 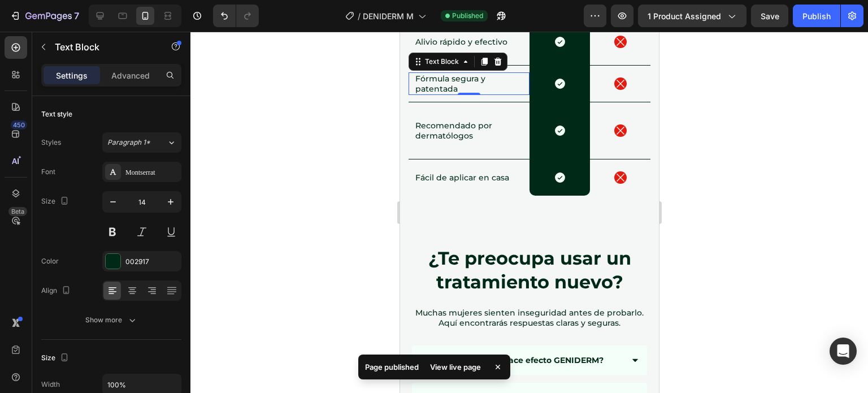 I want to click on span: DENIDERM M, so click(x=388, y=16).